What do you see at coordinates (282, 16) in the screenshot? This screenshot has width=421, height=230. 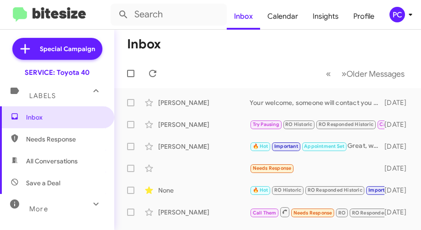 I see `span: Calendar` at bounding box center [282, 16].